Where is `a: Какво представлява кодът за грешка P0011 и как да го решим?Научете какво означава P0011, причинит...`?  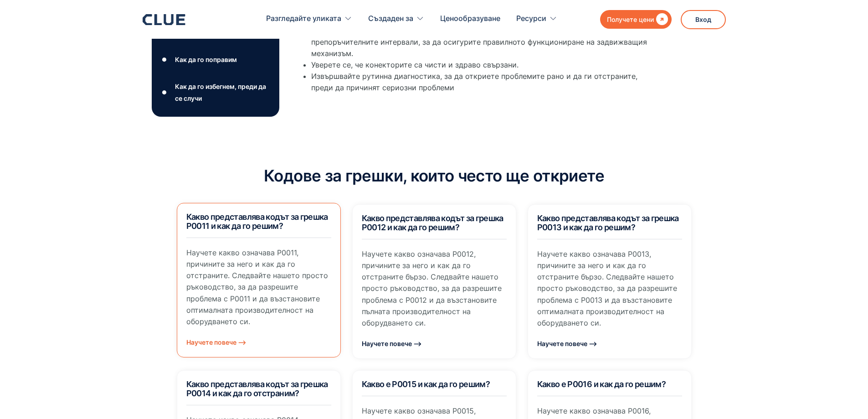
a: Какво представлява кодът за грешка P0011 и как да го решим?Научете какво означава P0011, причинит... is located at coordinates (259, 280).